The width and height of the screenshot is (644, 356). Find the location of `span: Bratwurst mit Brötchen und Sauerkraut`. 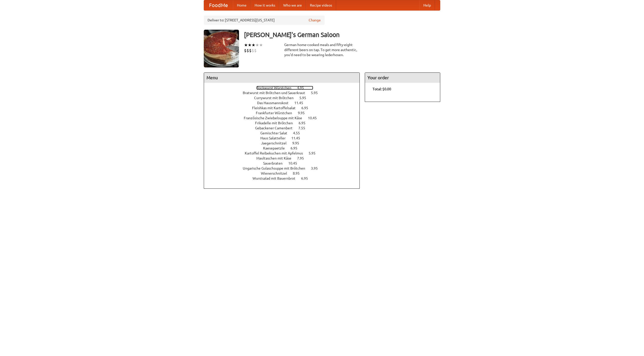

span: Bratwurst mit Brötchen und Sauerkraut is located at coordinates (276, 93).